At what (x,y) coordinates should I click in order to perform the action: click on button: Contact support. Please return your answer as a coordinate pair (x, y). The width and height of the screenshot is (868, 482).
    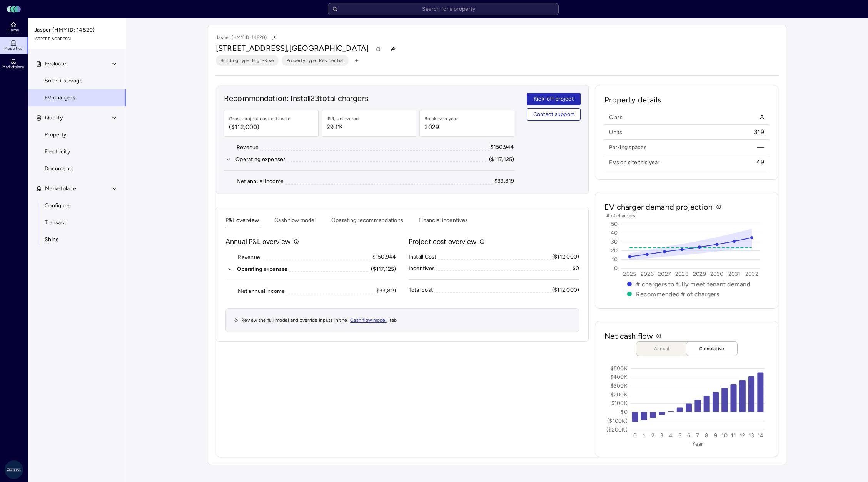
    Looking at the image, I should click on (554, 115).